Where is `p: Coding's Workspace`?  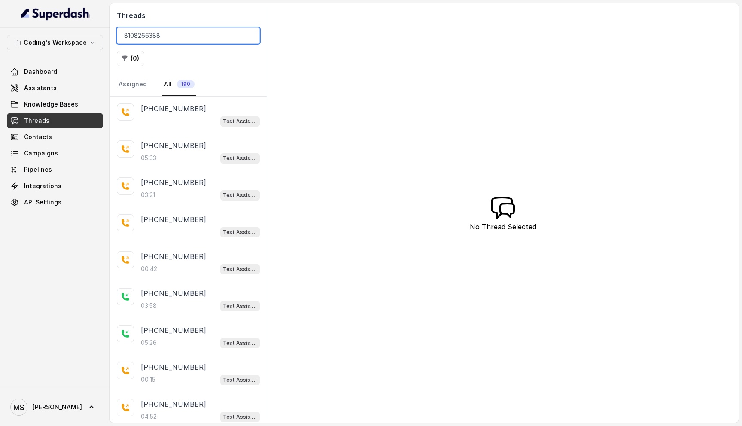
p: Coding's Workspace is located at coordinates (55, 42).